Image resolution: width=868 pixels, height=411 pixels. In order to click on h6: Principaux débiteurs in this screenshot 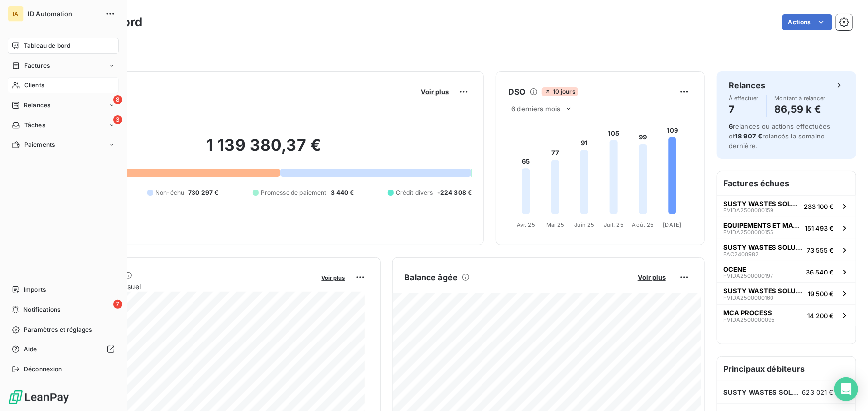, I will do `click(786, 370)`.